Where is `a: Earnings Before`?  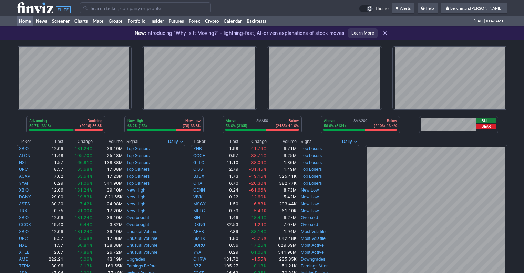
a: Earnings Before is located at coordinates (142, 266).